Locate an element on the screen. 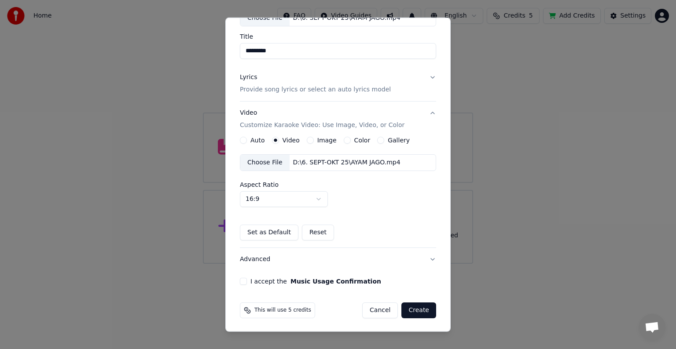 The image size is (676, 349). p: Provide song lyrics or select an auto lyrics model is located at coordinates (315, 90).